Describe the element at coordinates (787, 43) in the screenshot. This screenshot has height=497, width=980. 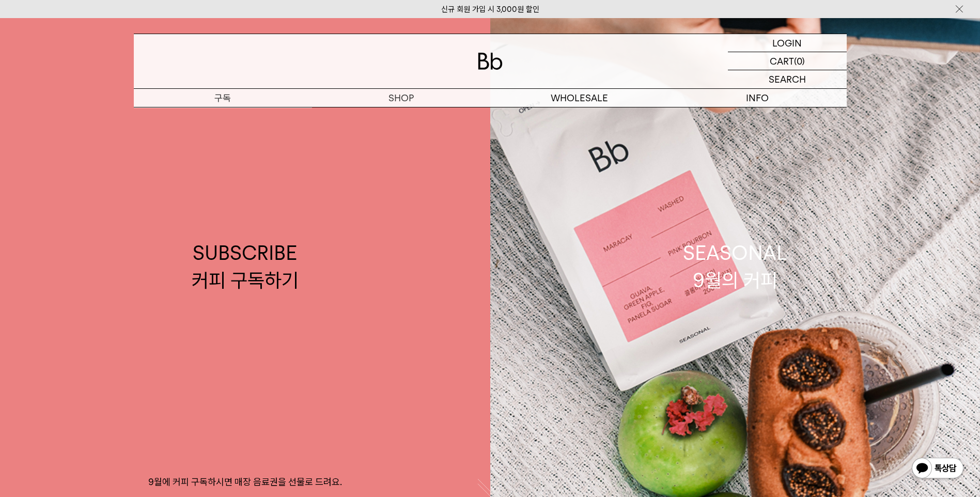
I see `p: LOGIN` at that location.